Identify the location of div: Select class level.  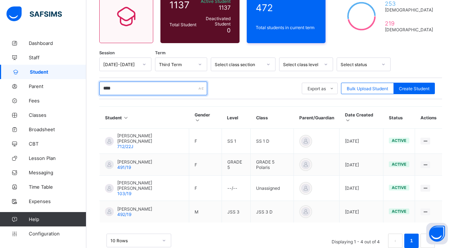
(302, 64).